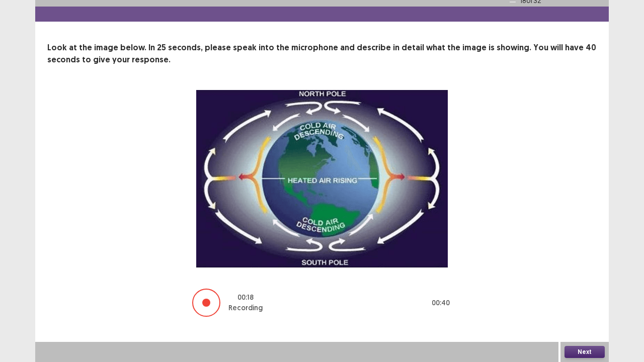 This screenshot has height=362, width=644. I want to click on p: Look at the image below. In 25 seconds, please speak into the microphone and describe in detail w..., so click(322, 54).